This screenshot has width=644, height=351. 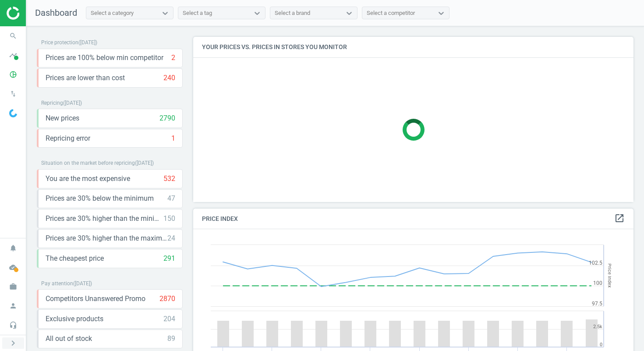 I want to click on i: notifications, so click(x=13, y=248).